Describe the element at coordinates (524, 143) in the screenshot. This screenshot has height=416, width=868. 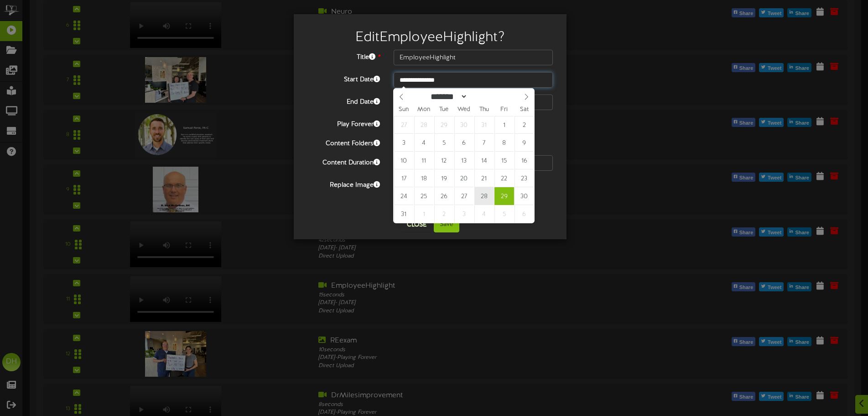
I see `span: August 9, 2025` at that location.